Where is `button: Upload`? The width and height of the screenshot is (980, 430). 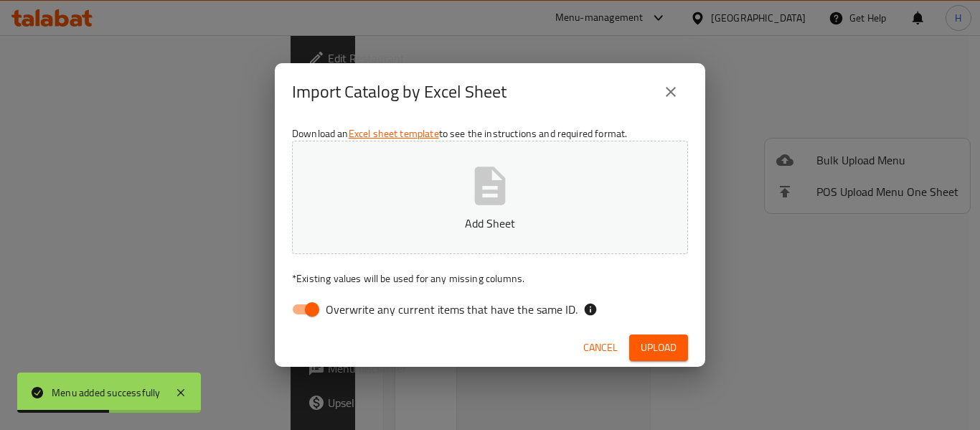 button: Upload is located at coordinates (659, 347).